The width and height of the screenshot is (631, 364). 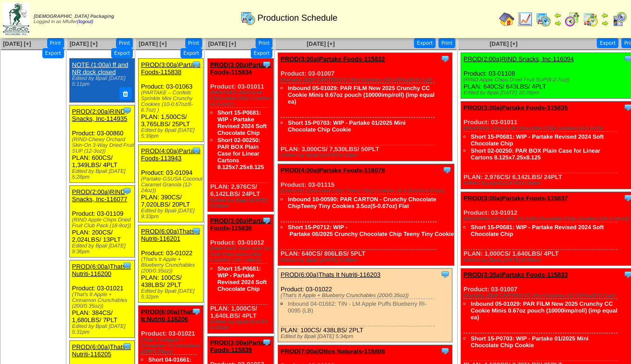 I want to click on div: (PARTAKE-2024 3PK SS Soft Chocolate Chip Cookies (24-1.09oz)), so click(x=242, y=254).